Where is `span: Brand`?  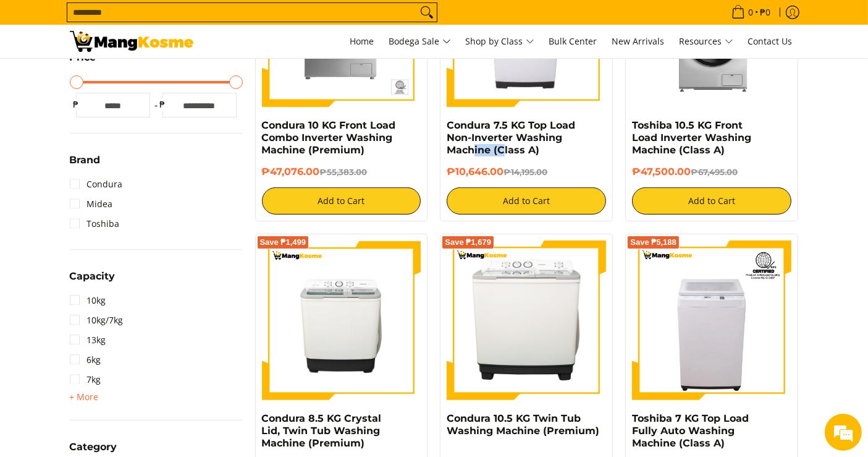 span: Brand is located at coordinates (85, 160).